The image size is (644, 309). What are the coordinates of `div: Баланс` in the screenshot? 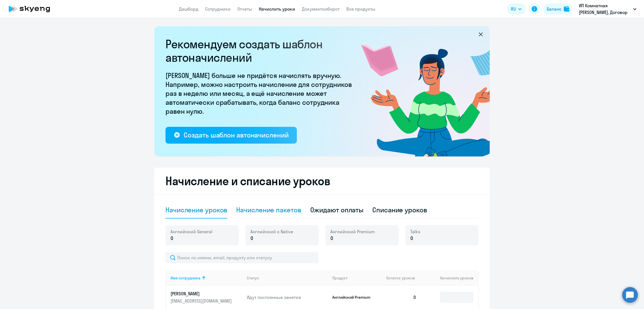 It's located at (554, 9).